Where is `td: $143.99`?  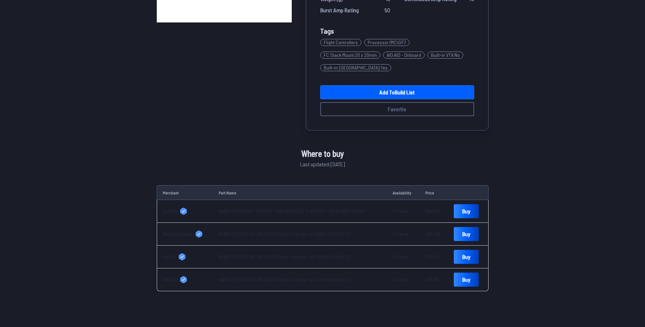 td: $143.99 is located at coordinates (434, 212).